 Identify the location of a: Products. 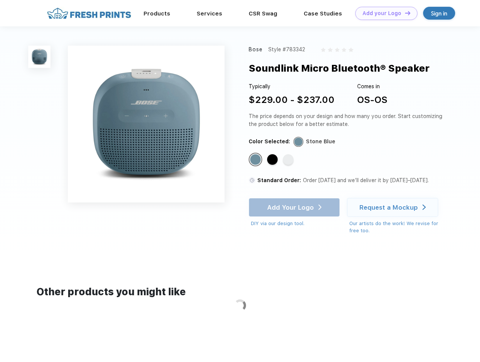
(157, 14).